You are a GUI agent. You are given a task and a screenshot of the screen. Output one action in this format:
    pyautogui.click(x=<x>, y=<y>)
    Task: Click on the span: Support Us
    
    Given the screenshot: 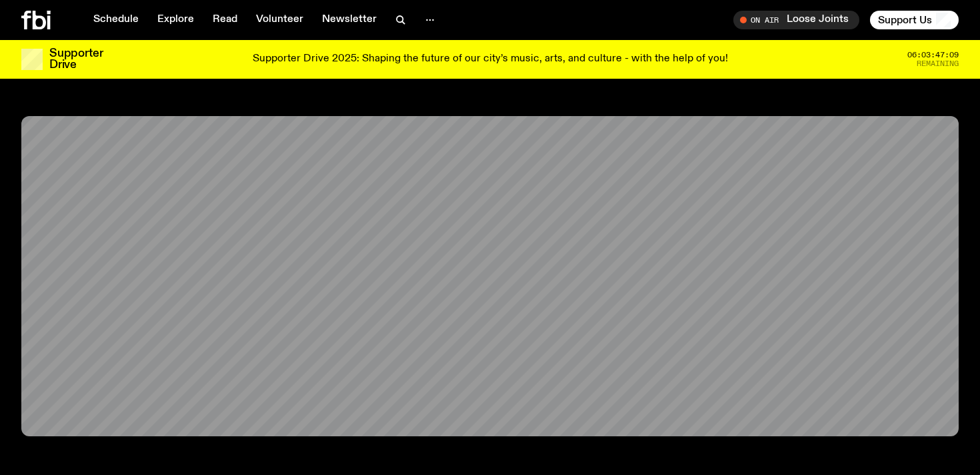 What is the action you would take?
    pyautogui.click(x=905, y=20)
    